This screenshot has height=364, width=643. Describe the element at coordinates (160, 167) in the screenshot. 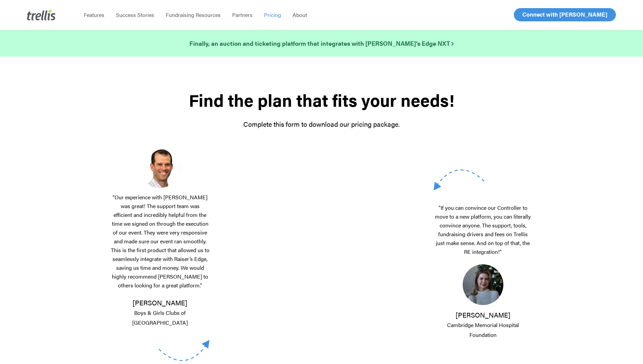

I see `img: Screenshot-2025-03-18-at-2.39.01%E2%80%AFPM.png` at that location.